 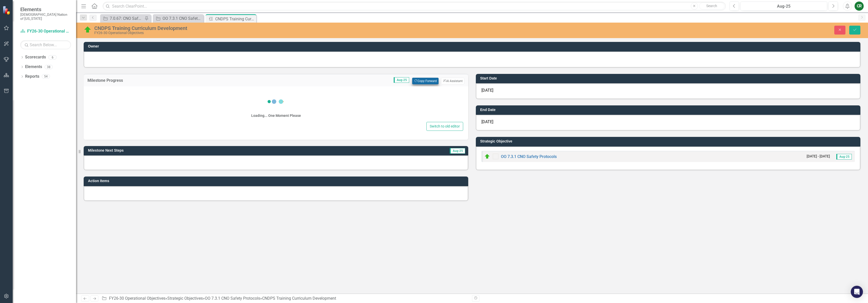 I want to click on h3: Action Items, so click(x=277, y=181).